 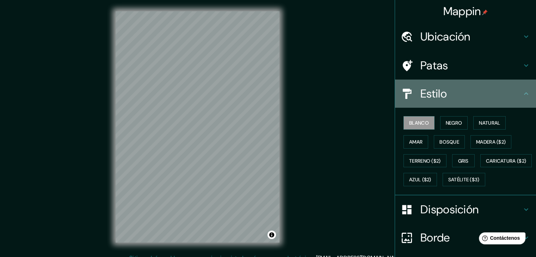 What do you see at coordinates (449, 210) in the screenshot?
I see `font: Disposición` at bounding box center [449, 210].